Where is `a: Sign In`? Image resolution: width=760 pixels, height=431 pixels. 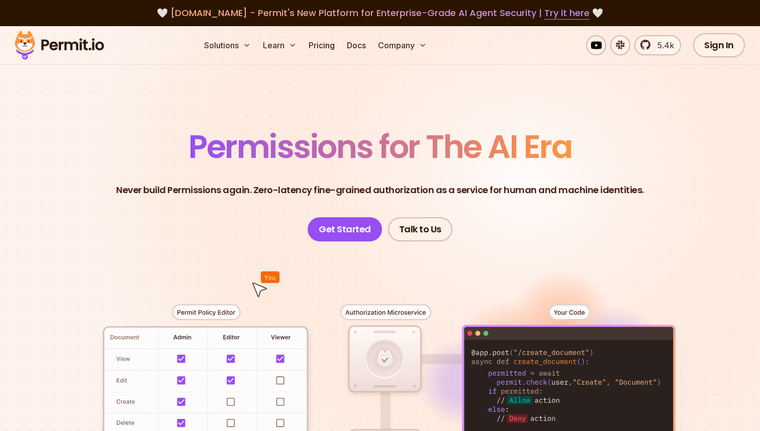
a: Sign In is located at coordinates (719, 45).